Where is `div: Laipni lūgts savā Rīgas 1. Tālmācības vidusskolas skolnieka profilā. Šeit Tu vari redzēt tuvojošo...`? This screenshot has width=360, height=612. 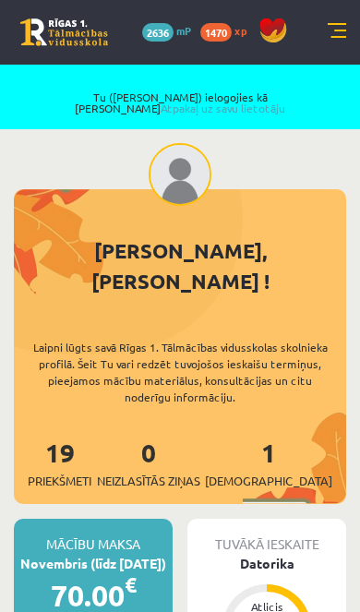
div: Laipni lūgts savā Rīgas 1. Tālmācības vidusskolas skolnieka profilā. Šeit Tu vari redzēt tuvojošo... is located at coordinates (180, 372).